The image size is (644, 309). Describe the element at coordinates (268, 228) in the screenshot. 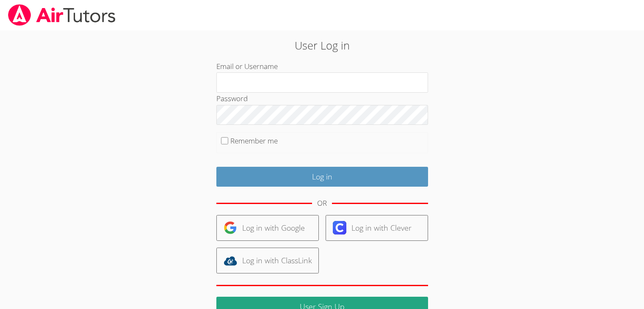

I see `a: Log in with Google` at that location.